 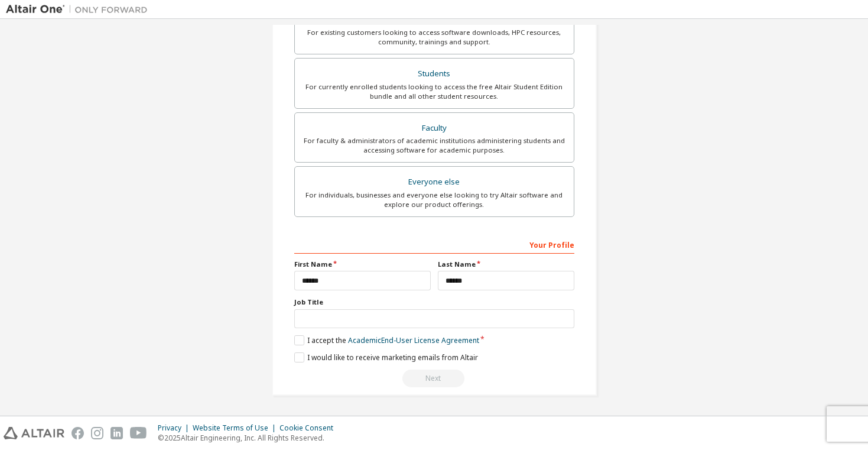 What do you see at coordinates (434, 128) in the screenshot?
I see `div: Faculty` at bounding box center [434, 128].